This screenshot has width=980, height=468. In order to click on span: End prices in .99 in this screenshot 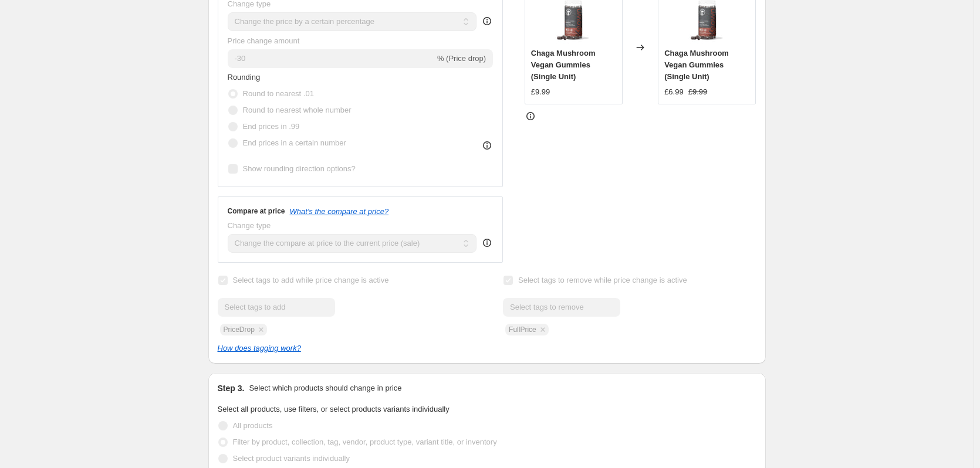, I will do `click(271, 126)`.